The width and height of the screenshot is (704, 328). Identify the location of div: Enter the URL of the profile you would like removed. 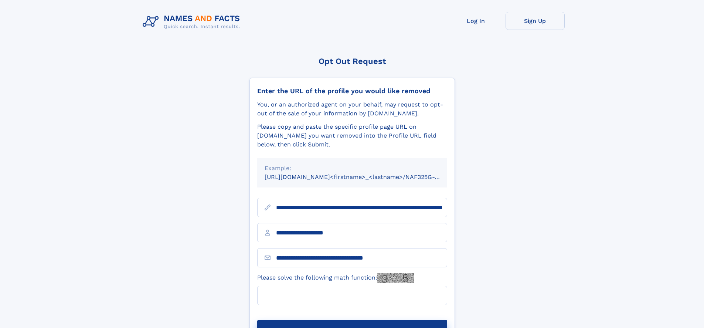
(352, 91).